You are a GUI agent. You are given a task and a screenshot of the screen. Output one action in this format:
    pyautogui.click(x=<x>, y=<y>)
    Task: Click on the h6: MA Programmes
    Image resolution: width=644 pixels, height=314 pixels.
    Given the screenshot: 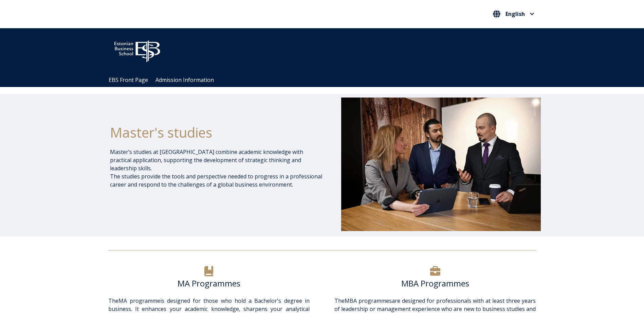 What is the action you would take?
    pyautogui.click(x=209, y=283)
    